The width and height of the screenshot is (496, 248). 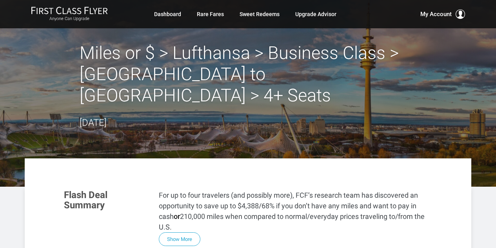 I want to click on a: Rare Fares, so click(x=210, y=14).